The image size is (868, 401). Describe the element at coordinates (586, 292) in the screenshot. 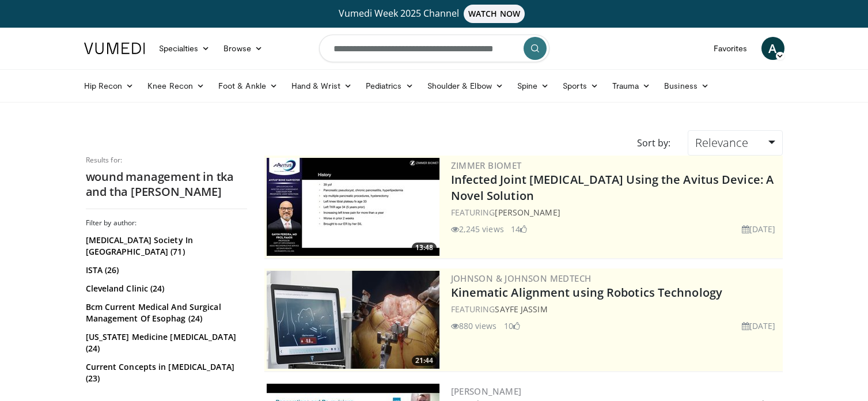

I see `a: Kinematic Alignment using Robotics Technology` at that location.